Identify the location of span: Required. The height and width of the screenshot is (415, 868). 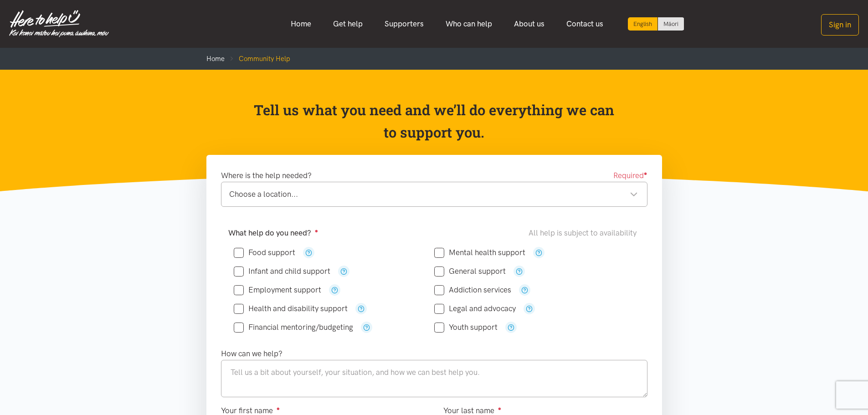
(630, 175).